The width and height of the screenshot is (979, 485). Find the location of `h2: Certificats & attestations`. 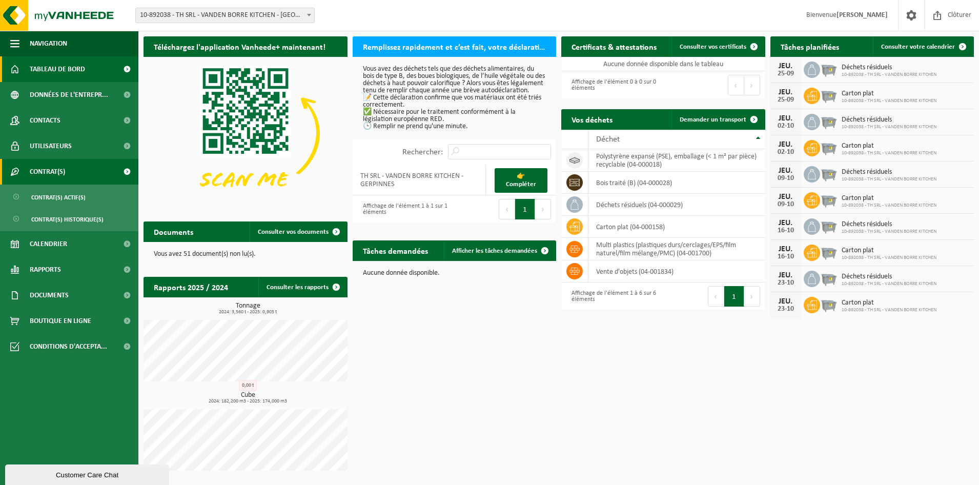

h2: Certificats & attestations is located at coordinates (614, 46).